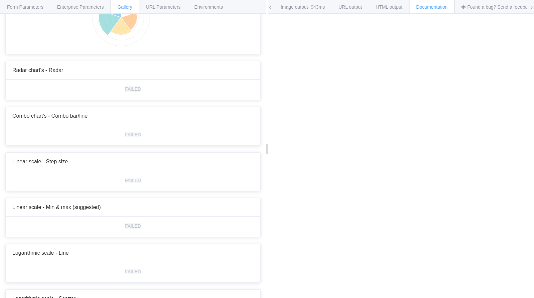 Image resolution: width=534 pixels, height=298 pixels. I want to click on span: Environments, so click(209, 7).